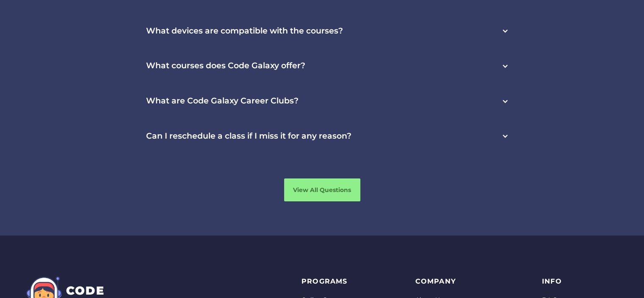 This screenshot has width=644, height=298. What do you see at coordinates (322, 66) in the screenshot?
I see `div: What courses does Code Galaxy offer?` at bounding box center [322, 66].